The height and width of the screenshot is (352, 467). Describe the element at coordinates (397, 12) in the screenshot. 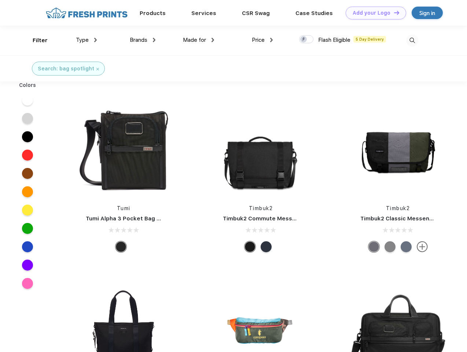

I see `img: DT` at that location.